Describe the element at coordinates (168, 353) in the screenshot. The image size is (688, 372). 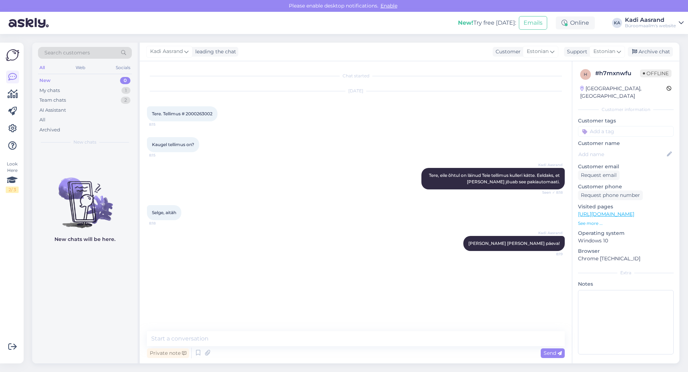
I see `div: Private note` at that location.